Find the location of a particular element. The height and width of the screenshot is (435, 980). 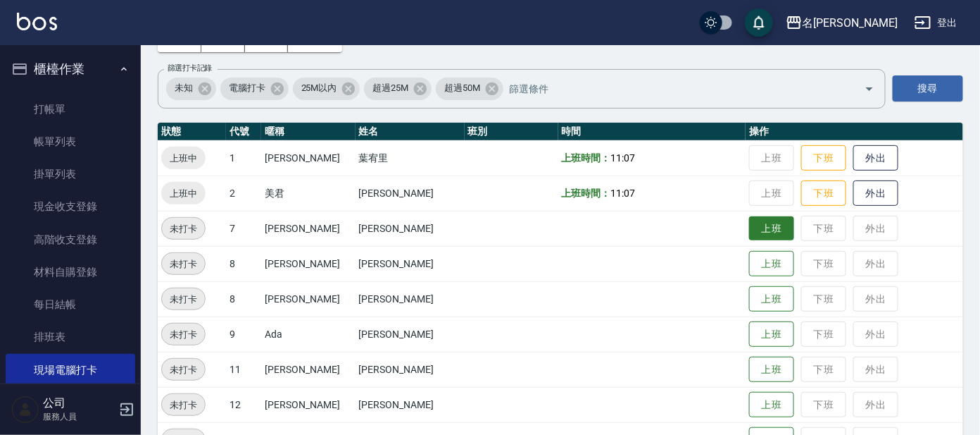

span: 電腦打卡 is located at coordinates (247, 88).